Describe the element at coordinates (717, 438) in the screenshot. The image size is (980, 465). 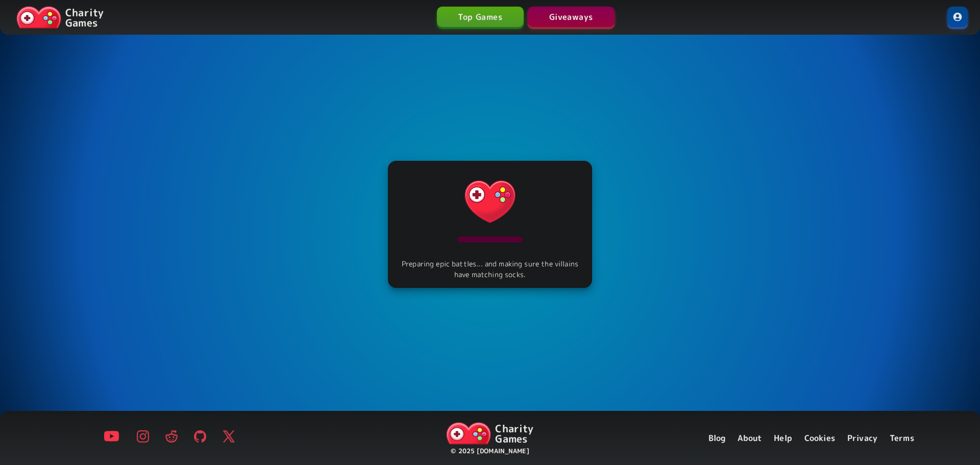
I see `a: Blog` at that location.